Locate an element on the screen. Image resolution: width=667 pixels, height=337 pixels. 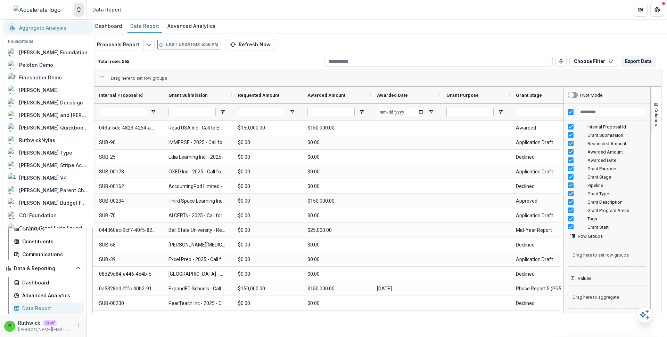
input: Grant Purpose Filter Input is located at coordinates (470, 112).